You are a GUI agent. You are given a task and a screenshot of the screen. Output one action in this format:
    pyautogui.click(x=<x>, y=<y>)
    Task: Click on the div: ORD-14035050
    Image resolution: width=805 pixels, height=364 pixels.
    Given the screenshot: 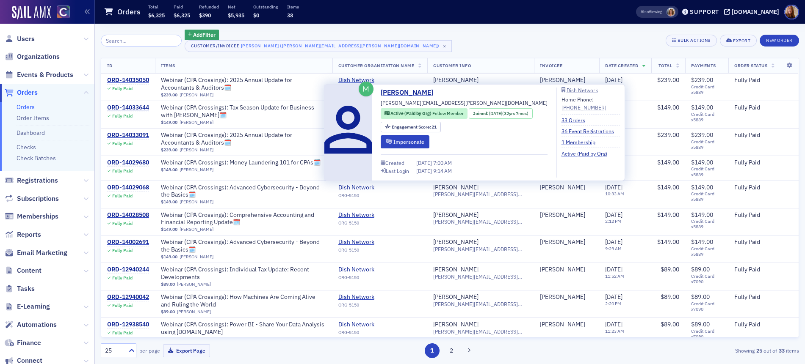 What is the action you would take?
    pyautogui.click(x=128, y=80)
    